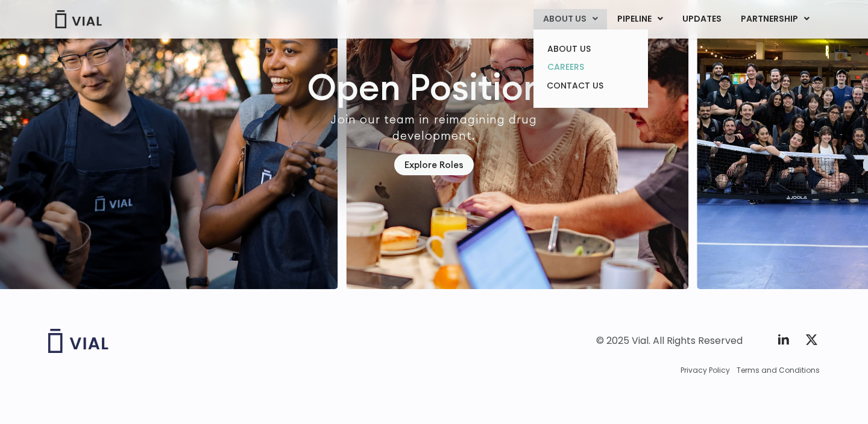 The width and height of the screenshot is (868, 424). What do you see at coordinates (669, 341) in the screenshot?
I see `div: © 2025 Vial. All Rights Reserved` at bounding box center [669, 341].